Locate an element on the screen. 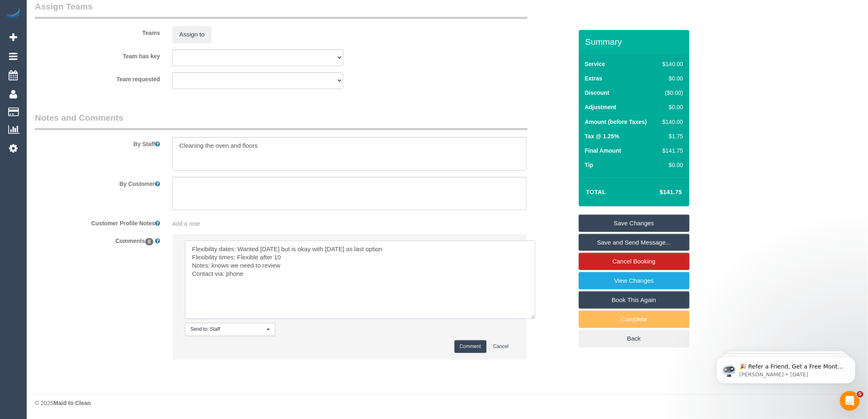 This screenshot has width=868, height=419. a: Book This Again is located at coordinates (634, 300).